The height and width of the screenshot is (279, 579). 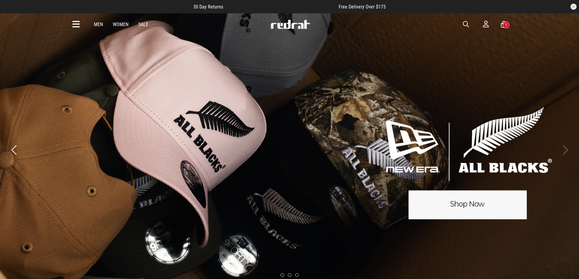 I want to click on button: Next slide, so click(x=565, y=150).